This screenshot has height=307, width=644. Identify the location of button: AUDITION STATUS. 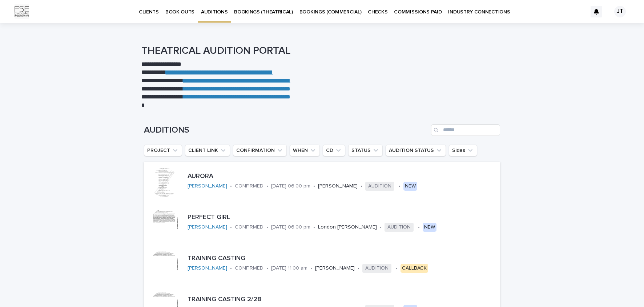
(416, 150).